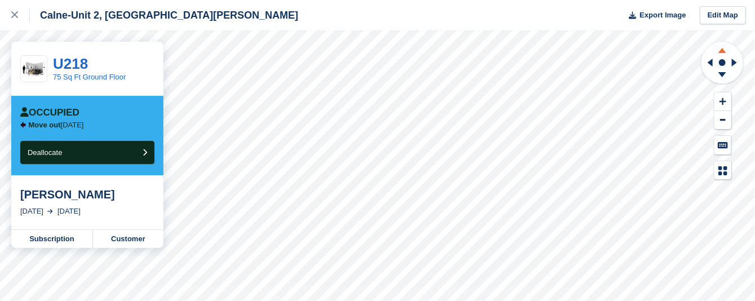 The image size is (755, 301). Describe the element at coordinates (34, 69) in the screenshot. I see `img: 75-sqft-unit.jpg` at that location.